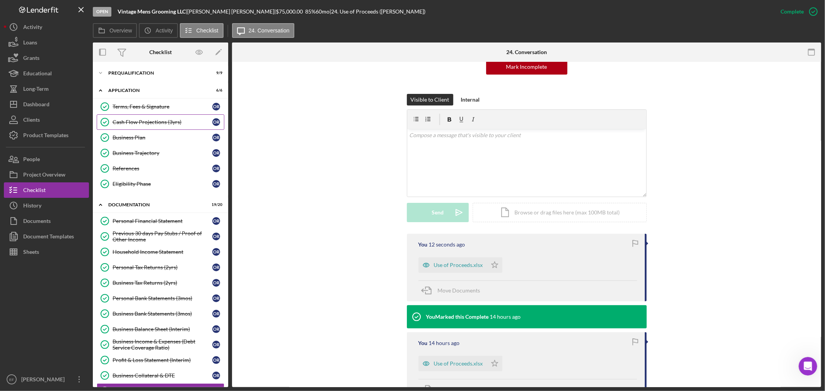  Describe the element at coordinates (77, 263) in the screenshot. I see `span: Messages` at that location.